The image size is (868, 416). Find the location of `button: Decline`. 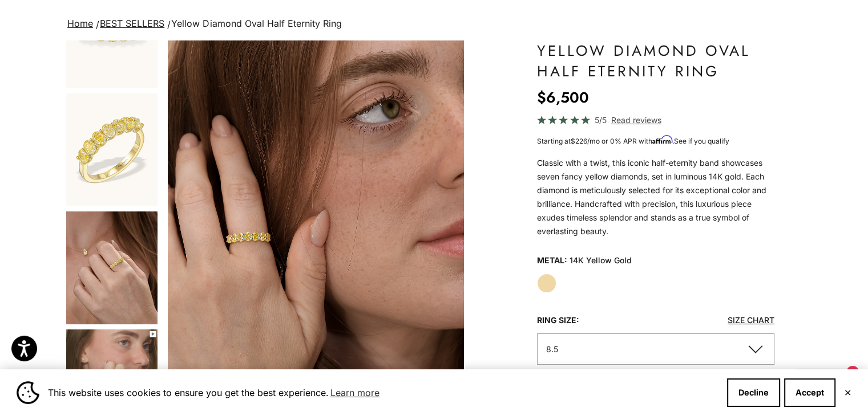

button: Decline is located at coordinates (753, 393).